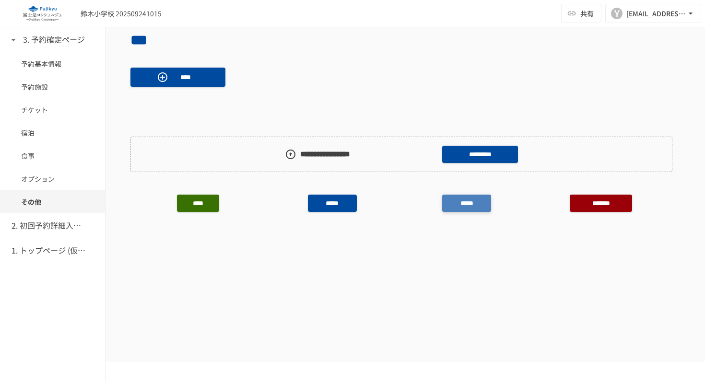 Image resolution: width=705 pixels, height=382 pixels. I want to click on span: 宿泊, so click(52, 133).